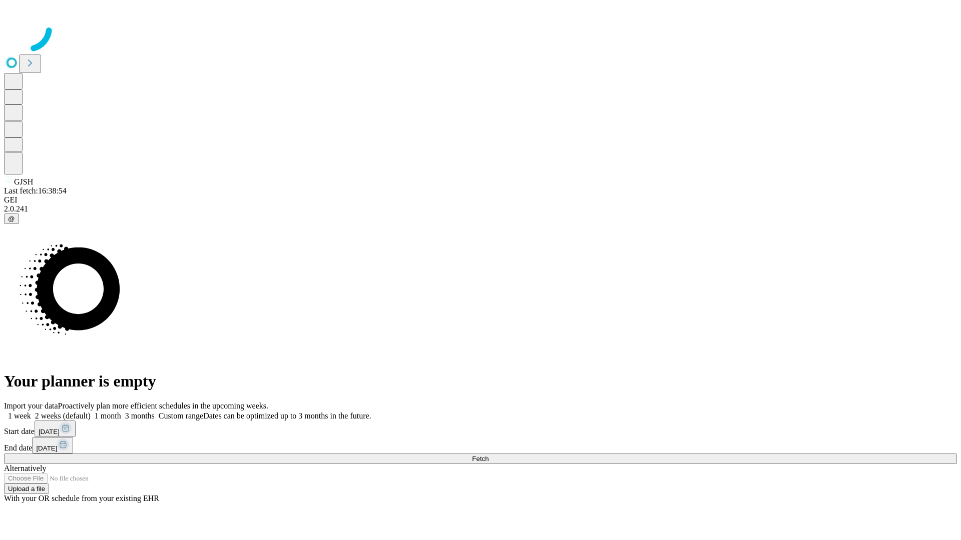 The image size is (961, 540). What do you see at coordinates (31, 406) in the screenshot?
I see `span: Import your data` at bounding box center [31, 406].